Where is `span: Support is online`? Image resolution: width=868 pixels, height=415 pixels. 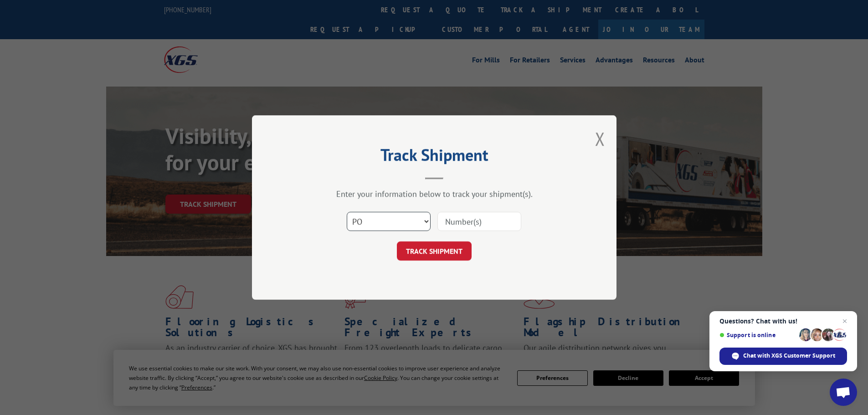 span: Support is online is located at coordinates (758, 335).